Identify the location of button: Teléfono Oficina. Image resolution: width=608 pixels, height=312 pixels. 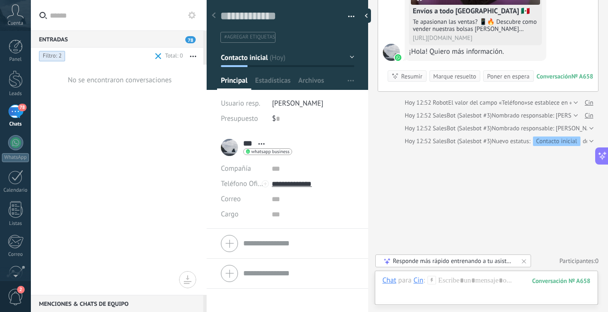
(243, 184).